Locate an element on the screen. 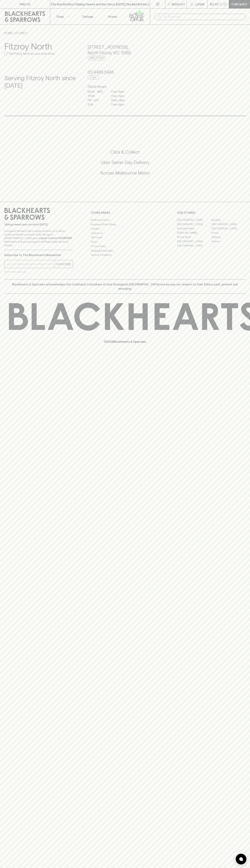  p: Set Fitzroy North as your local store is located at coordinates (31, 53).